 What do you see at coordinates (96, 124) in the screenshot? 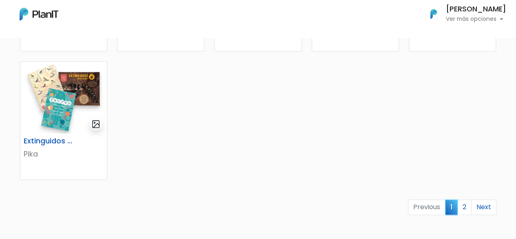
I see `img: gallery-light` at bounding box center [96, 124].